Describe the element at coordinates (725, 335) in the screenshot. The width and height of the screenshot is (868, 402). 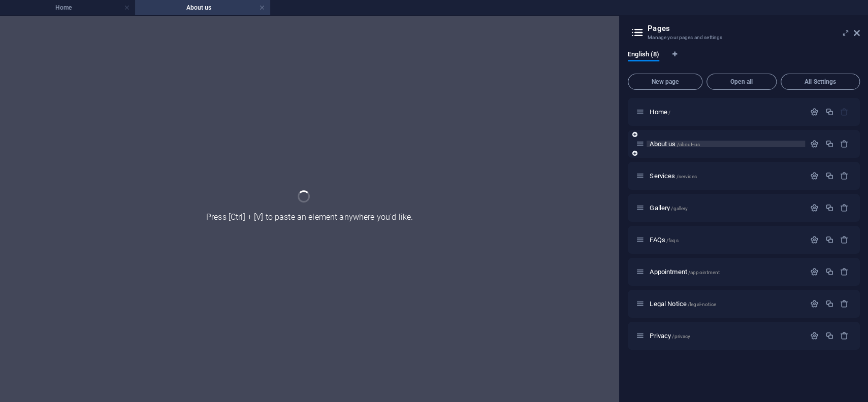
I see `div: Privacy/privacy` at that location.